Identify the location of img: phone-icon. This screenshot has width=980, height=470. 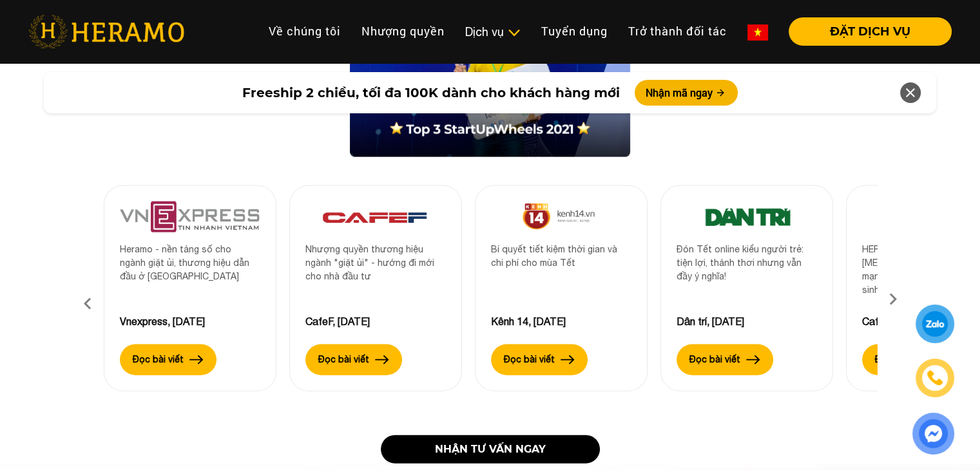
(935, 378).